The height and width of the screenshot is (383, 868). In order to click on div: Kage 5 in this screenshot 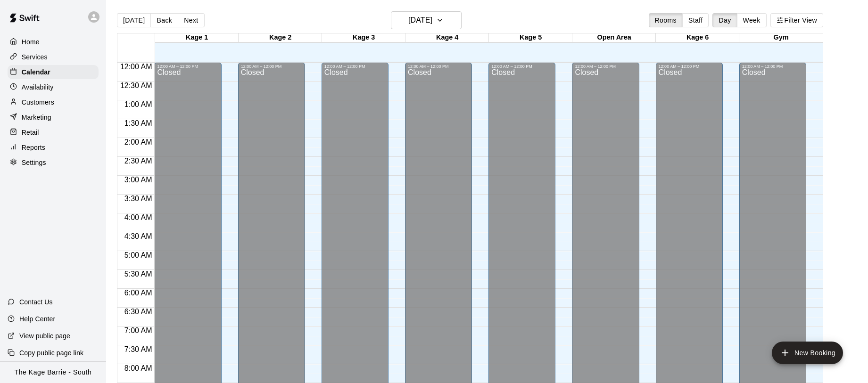, I will do `click(530, 38)`.